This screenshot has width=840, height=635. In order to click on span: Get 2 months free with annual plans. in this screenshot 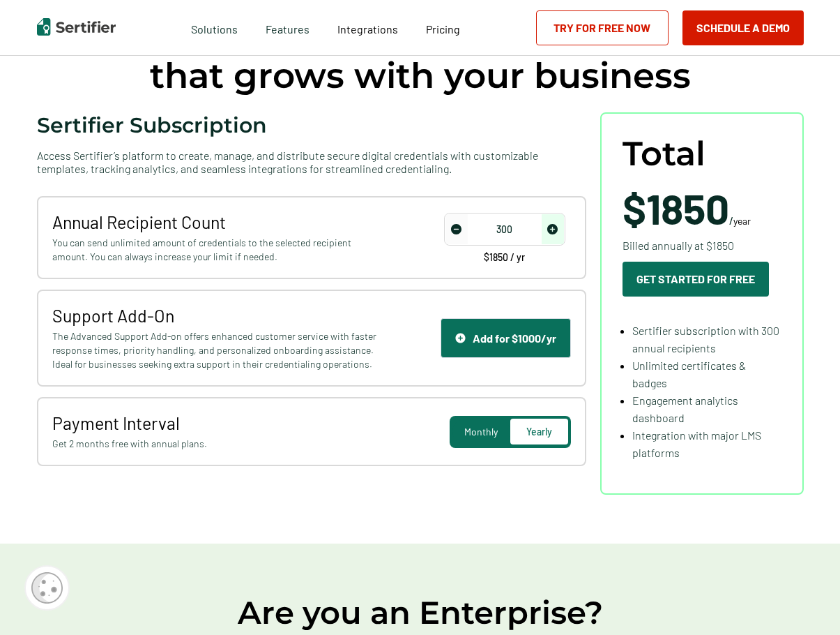, I will do `click(216, 444)`.